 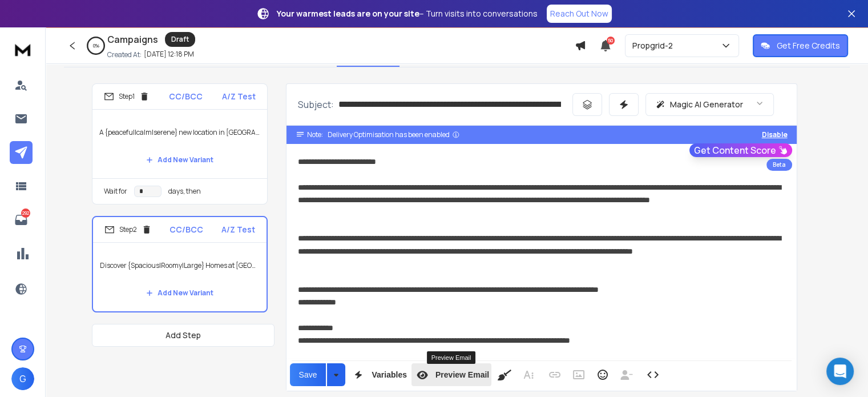 What do you see at coordinates (451, 375) in the screenshot?
I see `button: Preview Email` at bounding box center [451, 375].